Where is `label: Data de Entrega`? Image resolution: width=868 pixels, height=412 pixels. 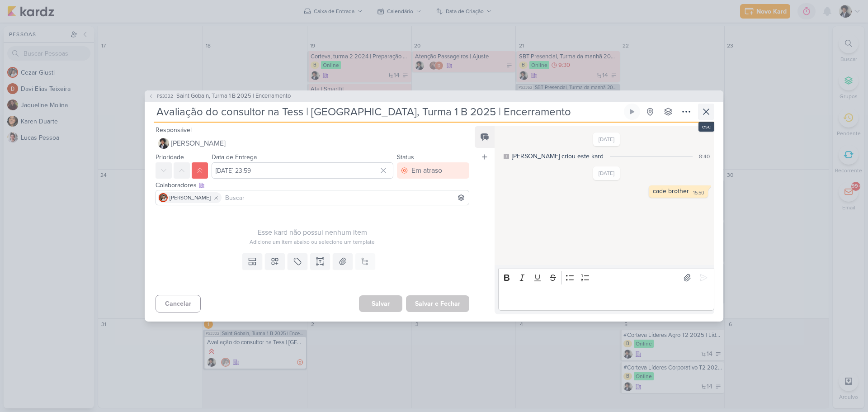 label: Data de Entrega is located at coordinates (234, 157).